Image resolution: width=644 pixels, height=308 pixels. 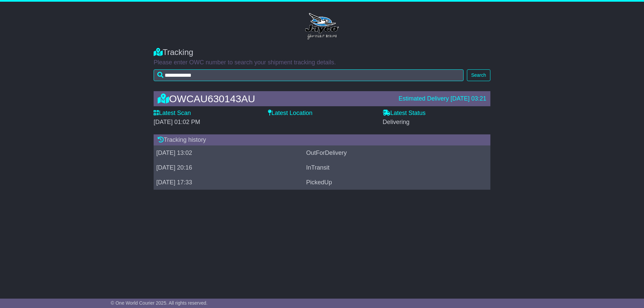 What do you see at coordinates (172, 113) in the screenshot?
I see `label: Latest Scan` at bounding box center [172, 113].